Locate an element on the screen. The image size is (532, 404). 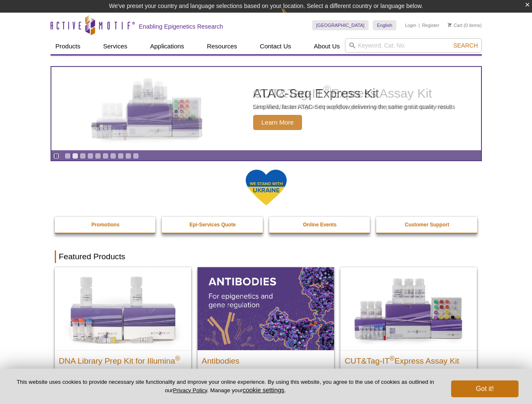
a: Go to slide 10 is located at coordinates (135, 155).